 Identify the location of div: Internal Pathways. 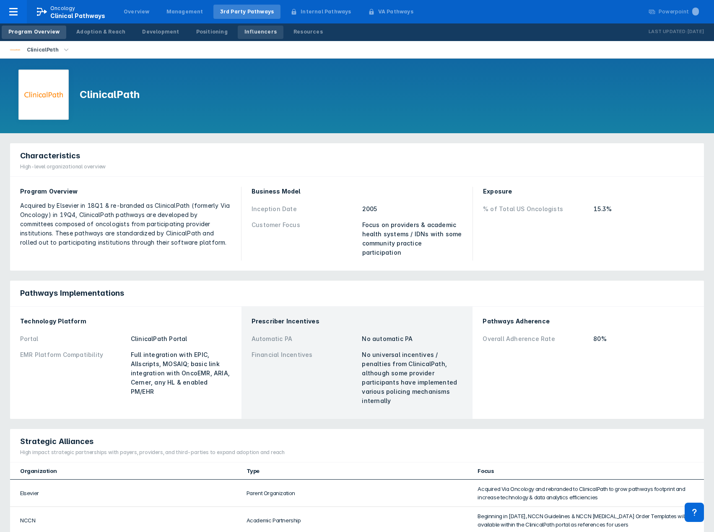
(326, 12).